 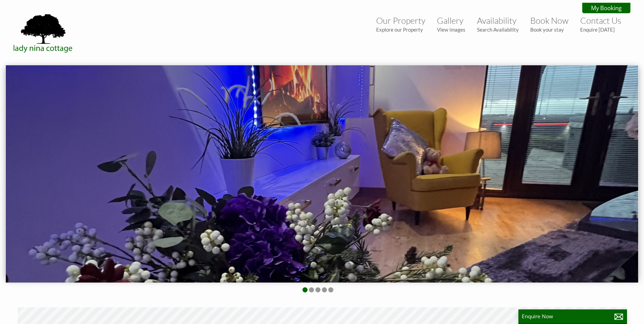 What do you see at coordinates (401, 30) in the screenshot?
I see `small: Explore our Property` at bounding box center [401, 30].